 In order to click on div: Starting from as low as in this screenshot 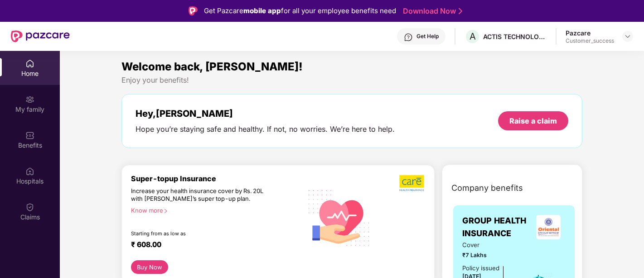, I will do `click(197, 233)`.